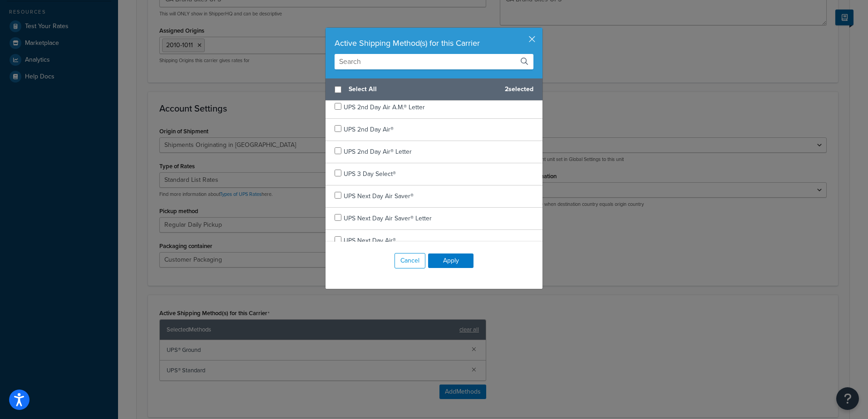 The height and width of the screenshot is (419, 868). I want to click on span: UPS 2nd Day Air A.M.® Letter, so click(384, 107).